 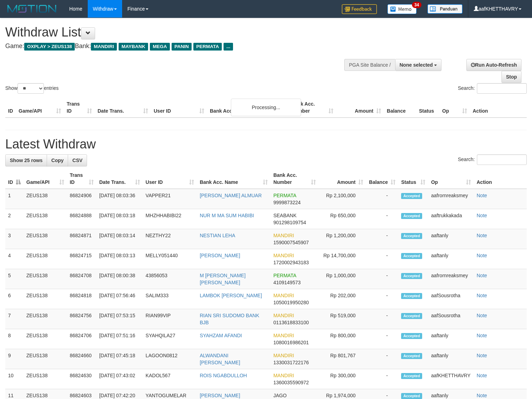 What do you see at coordinates (290, 223) in the screenshot?
I see `span: Copy 901298109754 to clipboard` at bounding box center [290, 223].